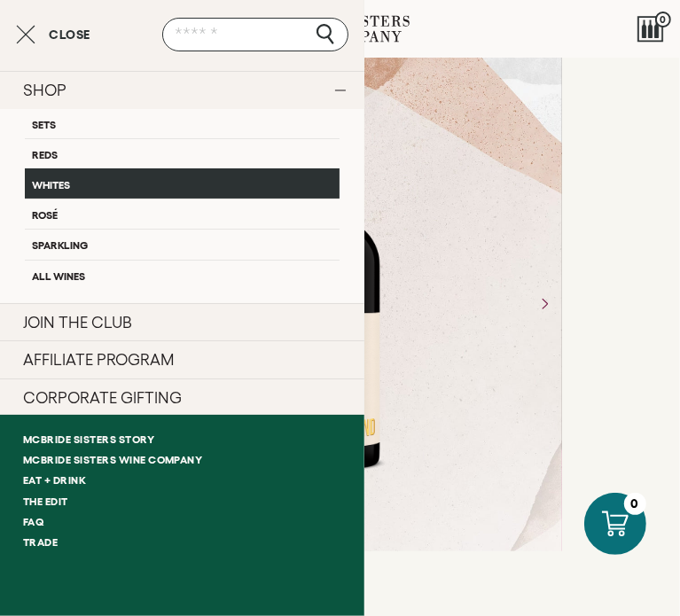 This screenshot has height=616, width=680. Describe the element at coordinates (181, 214) in the screenshot. I see `a: Rosé` at that location.